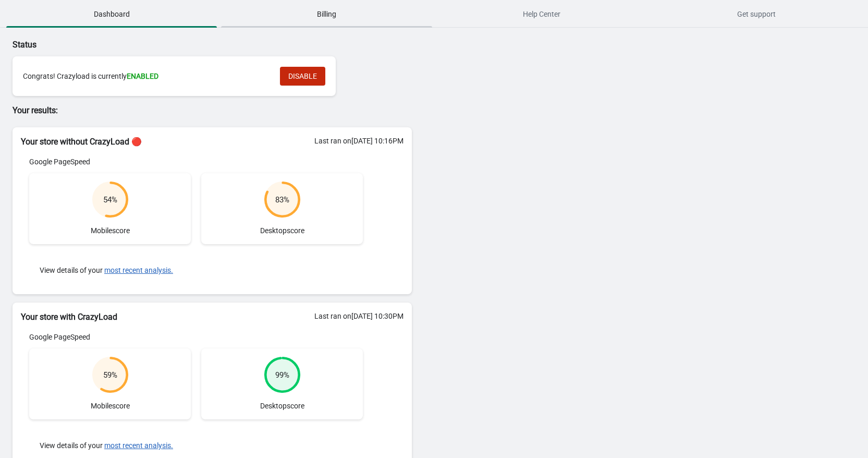 The image size is (868, 458). What do you see at coordinates (212, 318) in the screenshot?
I see `h2: Your store with CrazyLoad` at bounding box center [212, 318].